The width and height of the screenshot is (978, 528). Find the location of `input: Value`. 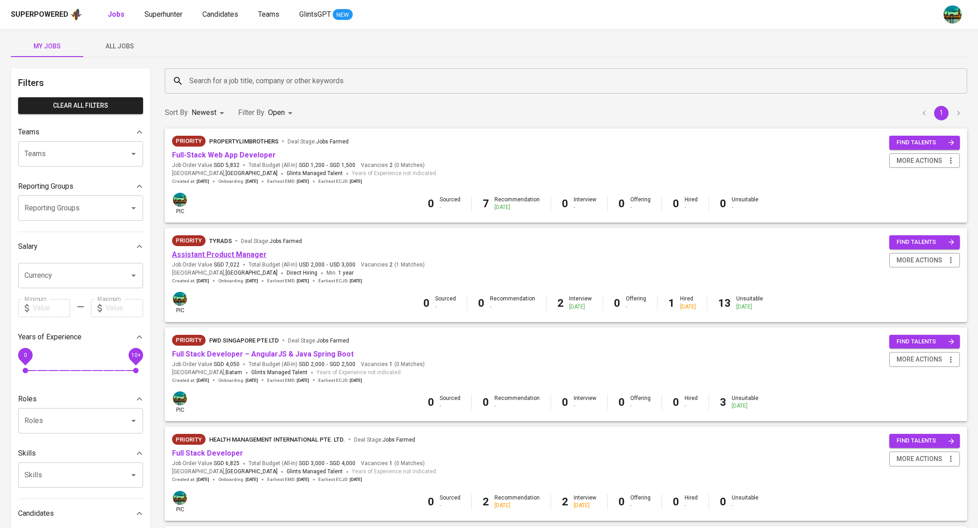

input: Value is located at coordinates (124, 308).